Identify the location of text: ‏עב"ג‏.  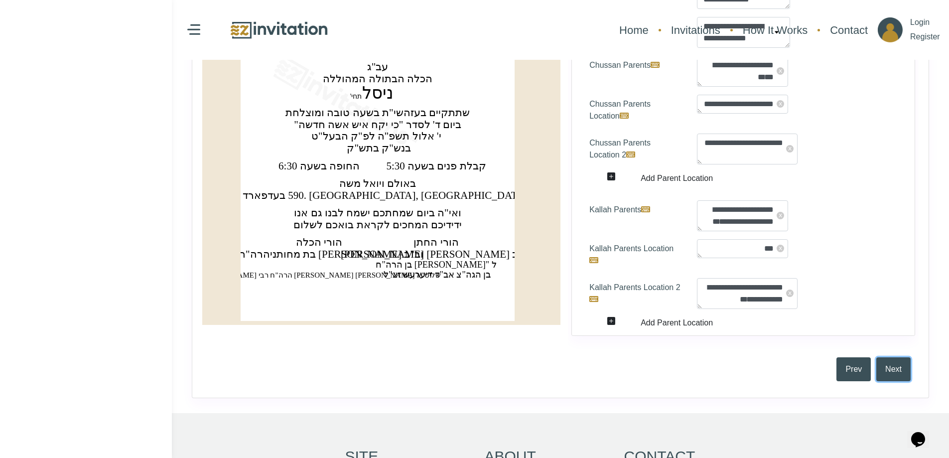
(377, 67).